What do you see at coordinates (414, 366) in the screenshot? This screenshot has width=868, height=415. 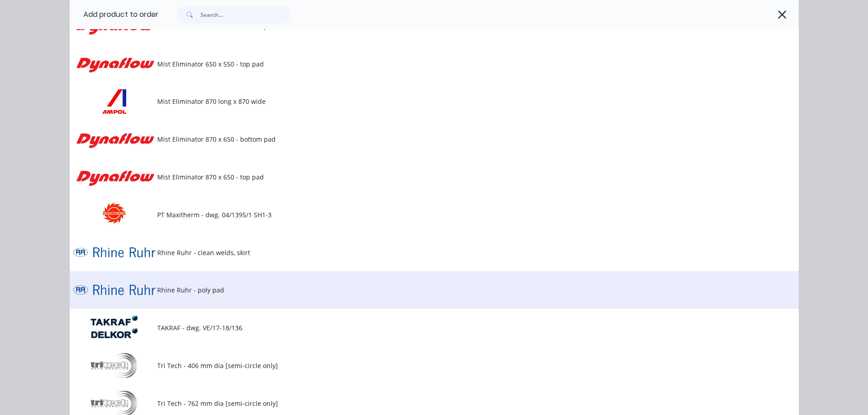 I see `span: Tri Tech - 406 mm dia [semi-circle only]` at bounding box center [414, 366].